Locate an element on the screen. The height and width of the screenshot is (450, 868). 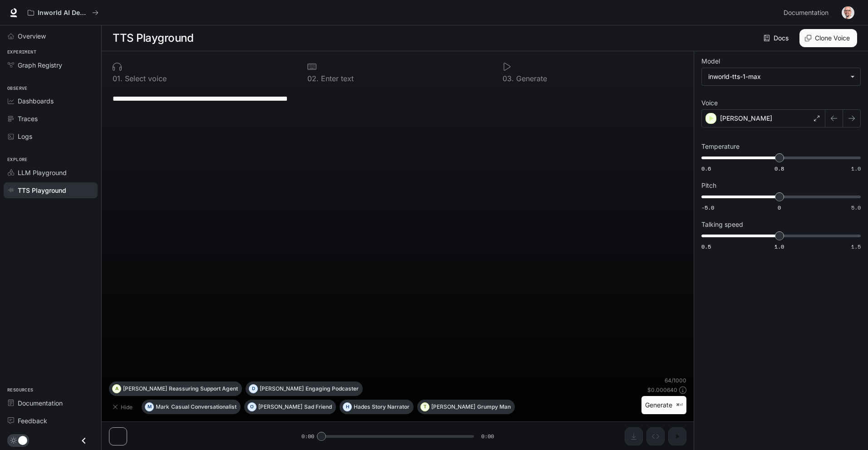
a: LLM Playground is located at coordinates (50, 173).